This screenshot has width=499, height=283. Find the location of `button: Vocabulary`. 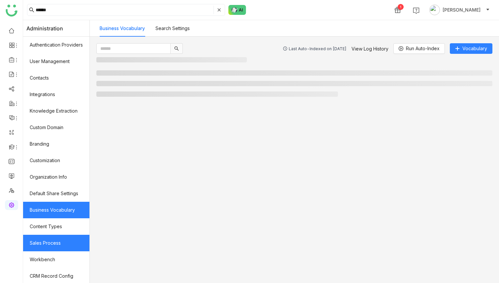

button: Vocabulary is located at coordinates (471, 49).